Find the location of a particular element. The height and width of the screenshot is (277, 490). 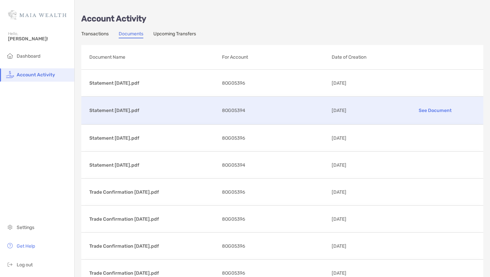

img: get-help icon is located at coordinates (10, 246).